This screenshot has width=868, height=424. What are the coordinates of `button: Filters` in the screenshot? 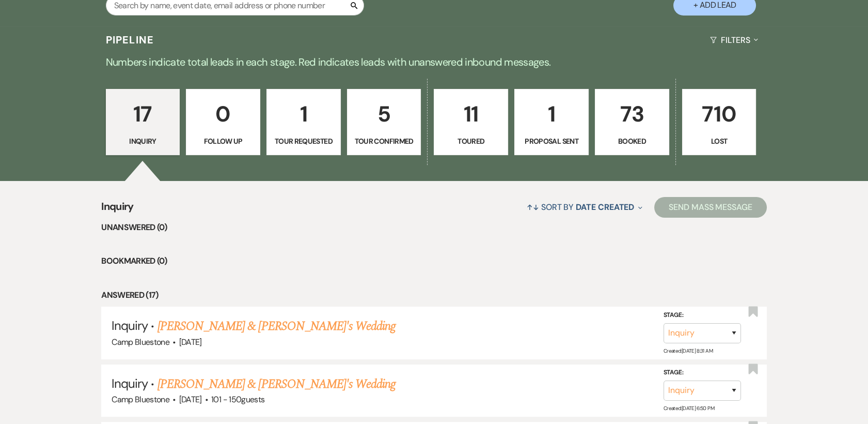 It's located at (734, 40).